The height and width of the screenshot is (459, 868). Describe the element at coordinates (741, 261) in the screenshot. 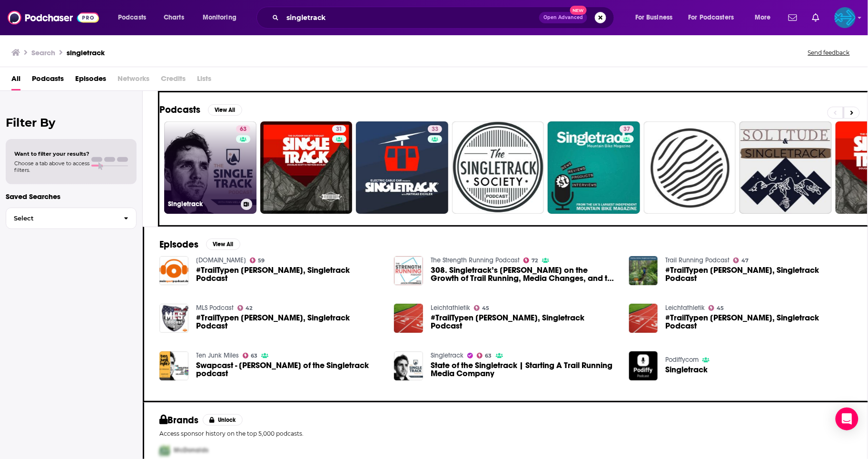

I see `a: 47` at that location.